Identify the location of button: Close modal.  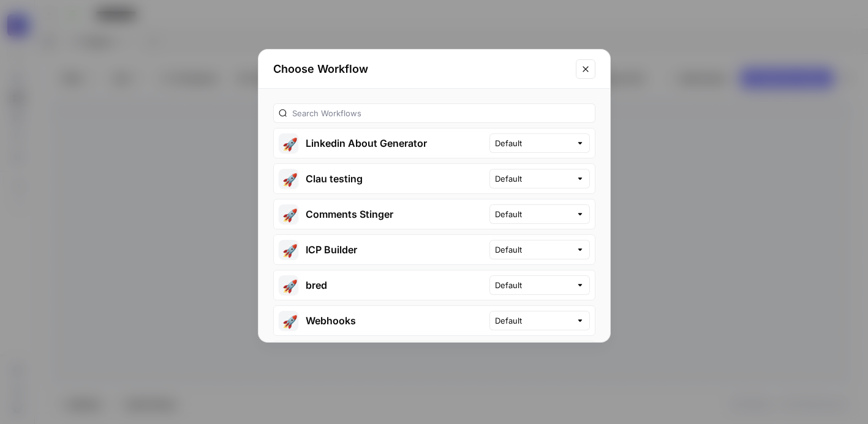
(585, 69).